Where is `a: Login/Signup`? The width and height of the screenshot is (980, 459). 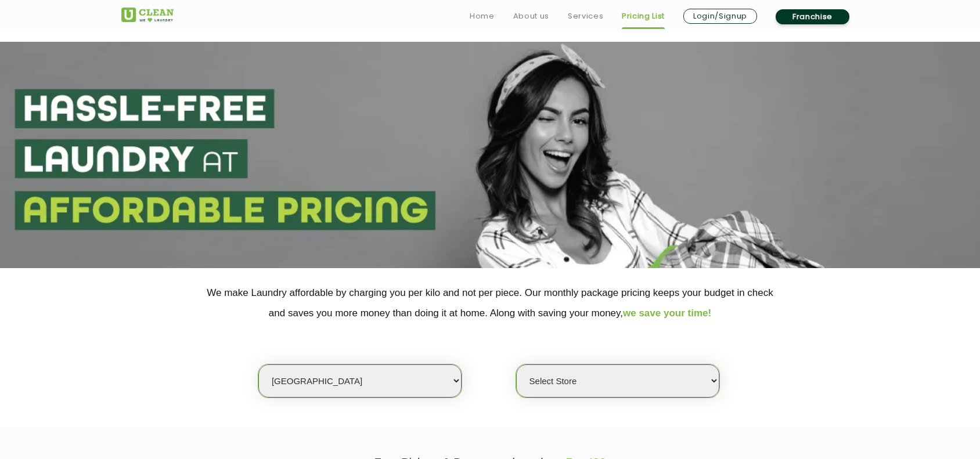
a: Login/Signup is located at coordinates (720, 16).